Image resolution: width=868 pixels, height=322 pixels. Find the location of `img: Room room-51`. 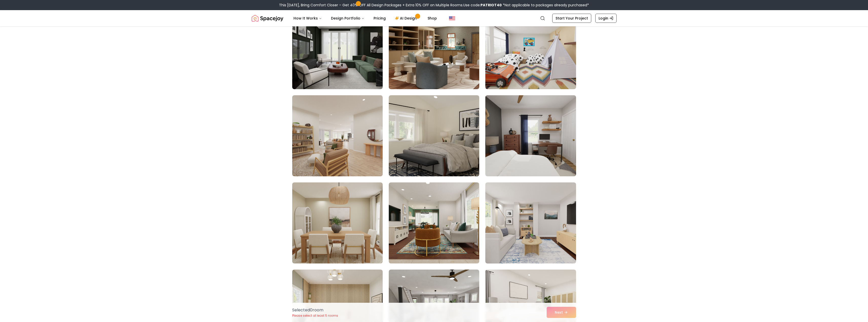

img: Room room-51 is located at coordinates (531, 136).